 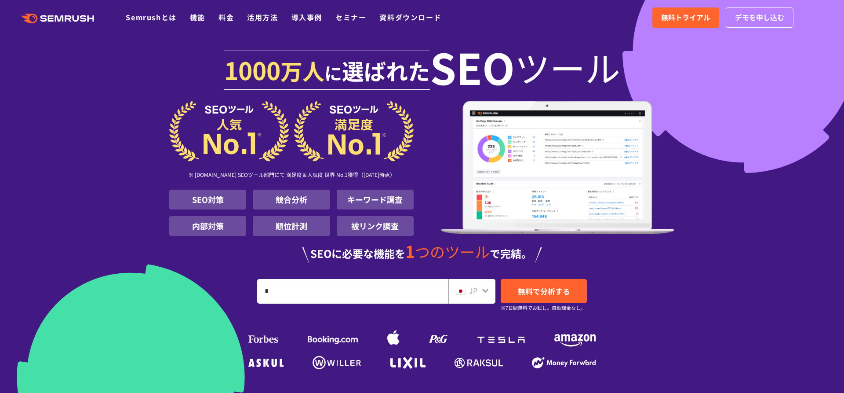 What do you see at coordinates (375, 199) in the screenshot?
I see `li: キーワード調査` at bounding box center [375, 199].